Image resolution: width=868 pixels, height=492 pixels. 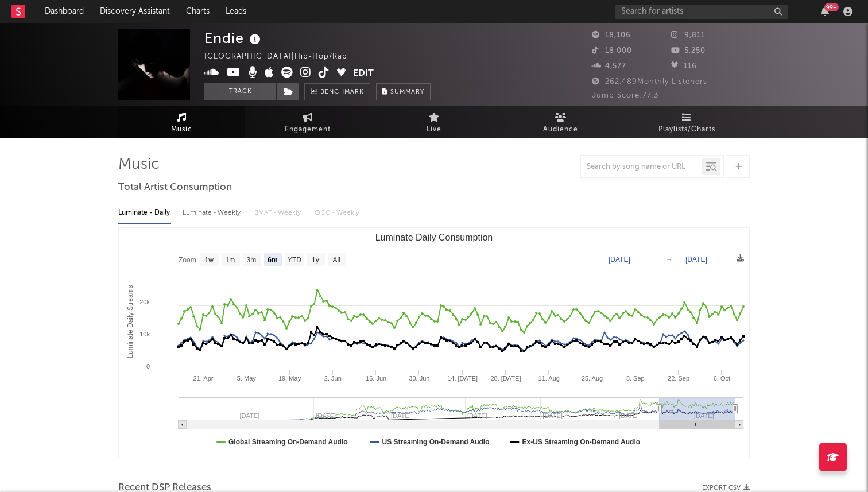 What do you see at coordinates (721, 379) in the screenshot?
I see `text: 6. Oct` at bounding box center [721, 379].